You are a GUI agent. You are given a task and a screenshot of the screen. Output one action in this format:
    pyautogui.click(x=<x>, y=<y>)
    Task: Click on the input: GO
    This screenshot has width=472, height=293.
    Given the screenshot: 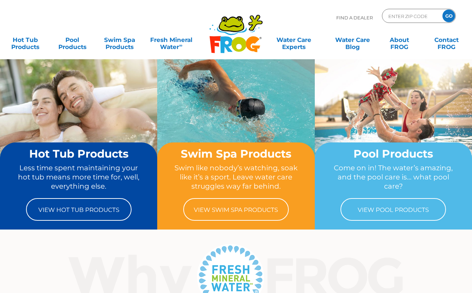 What is the action you would take?
    pyautogui.click(x=449, y=16)
    